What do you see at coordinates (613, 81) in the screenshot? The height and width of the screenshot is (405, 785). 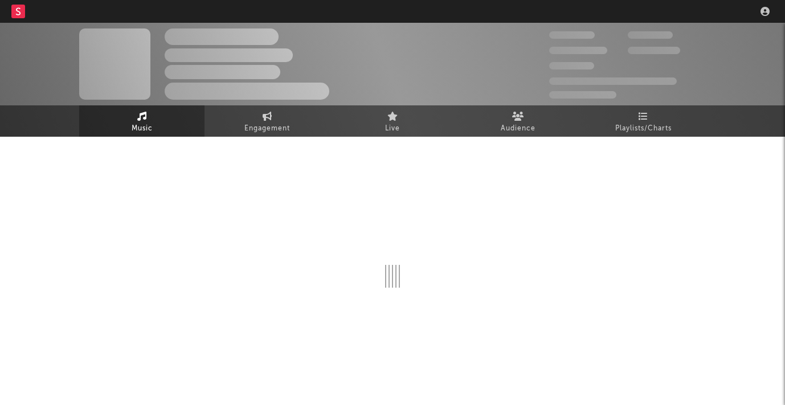 I see `span: 50,000,000 Monthly Listeners` at bounding box center [613, 81].